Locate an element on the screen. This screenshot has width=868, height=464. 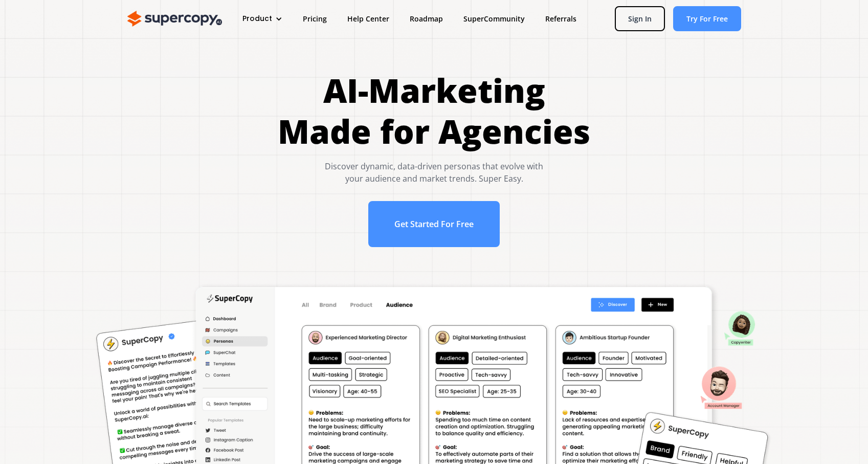
a: Roadmap is located at coordinates (426, 18).